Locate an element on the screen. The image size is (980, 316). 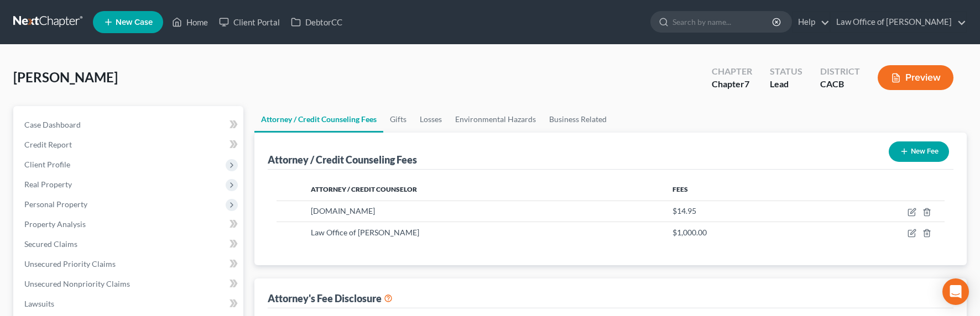
span: Real Property is located at coordinates (48, 184).